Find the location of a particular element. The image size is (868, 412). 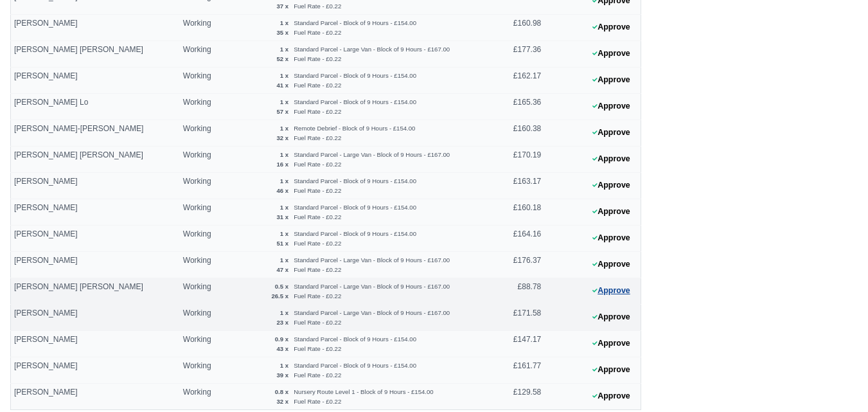

strong: 52 x is located at coordinates (282, 59).